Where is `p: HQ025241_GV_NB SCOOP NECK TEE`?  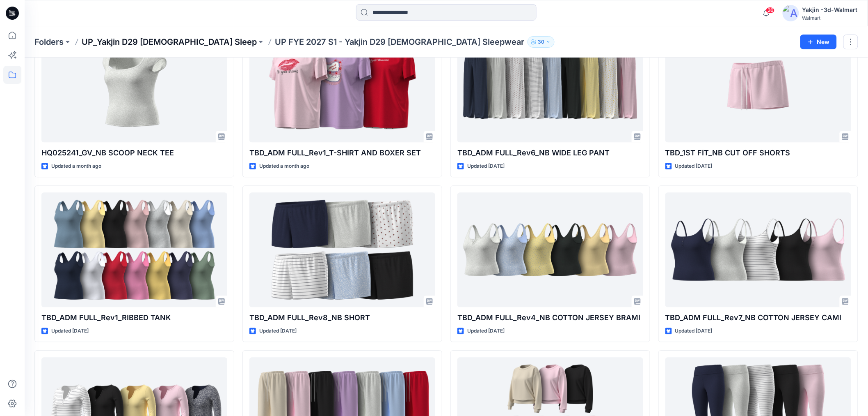 p: HQ025241_GV_NB SCOOP NECK TEE is located at coordinates (134, 153).